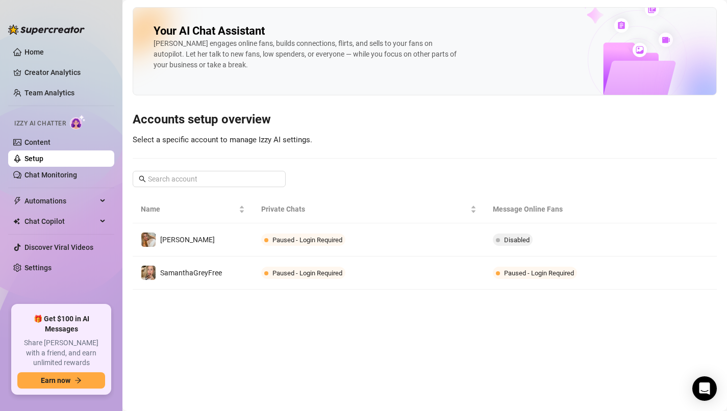  I want to click on span: Earn now, so click(56, 381).